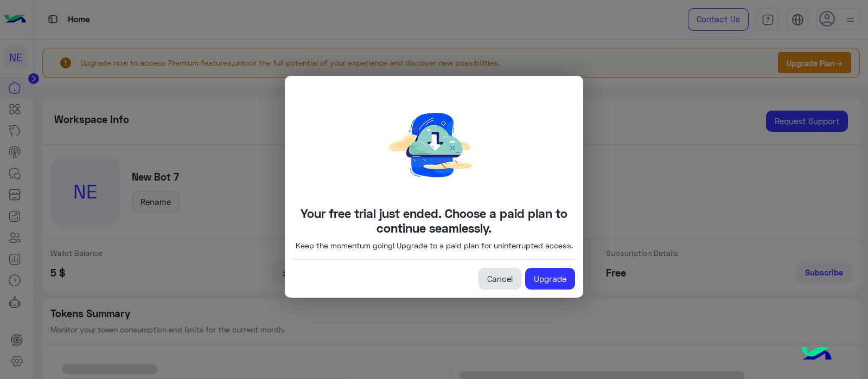 The width and height of the screenshot is (868, 379). What do you see at coordinates (434, 221) in the screenshot?
I see `h4: Your free trial just ended. Choose a paid plan to continue seamlessly.` at bounding box center [434, 221].